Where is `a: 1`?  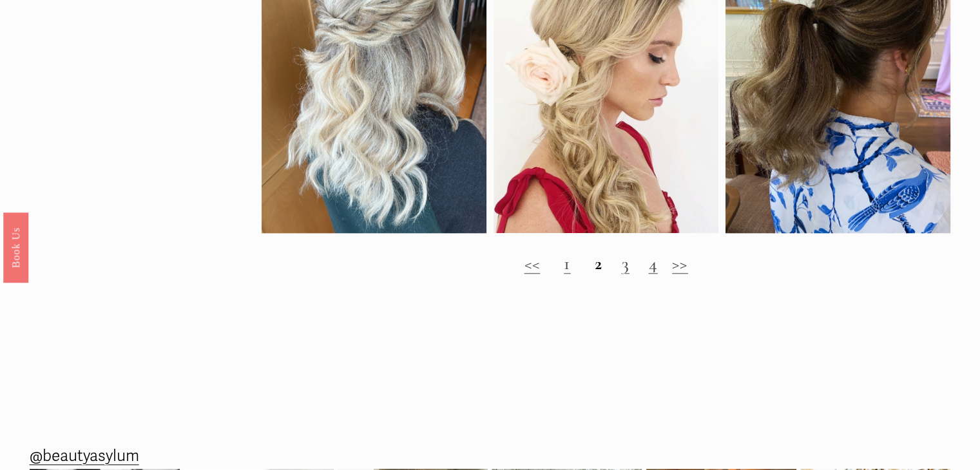 a: 1 is located at coordinates (567, 263).